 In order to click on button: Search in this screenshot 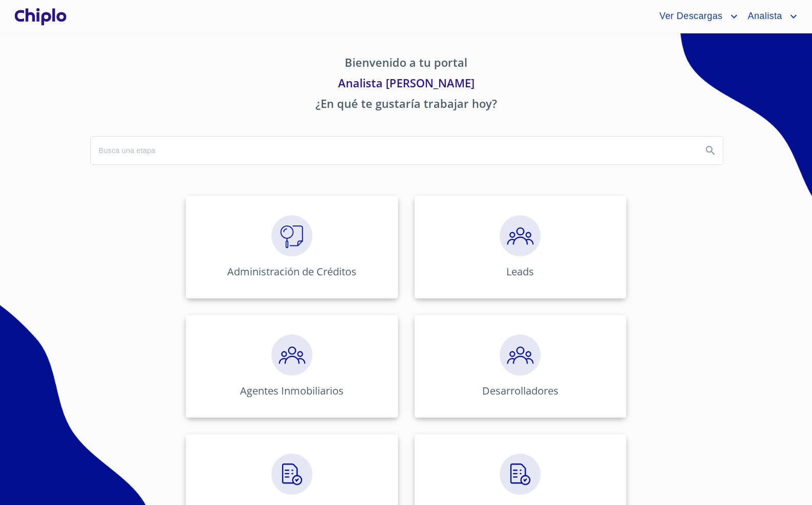, I will do `click(711, 151)`.